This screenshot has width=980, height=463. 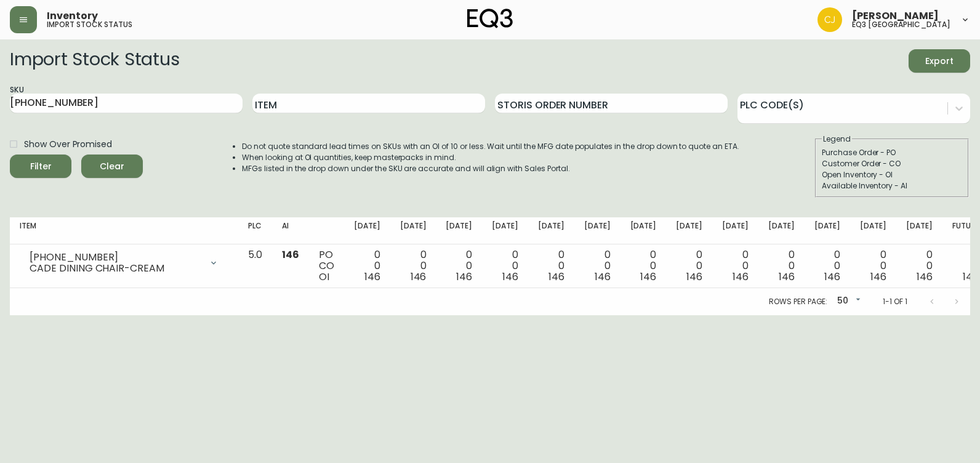 I want to click on div: Customer Order - CO, so click(x=892, y=164).